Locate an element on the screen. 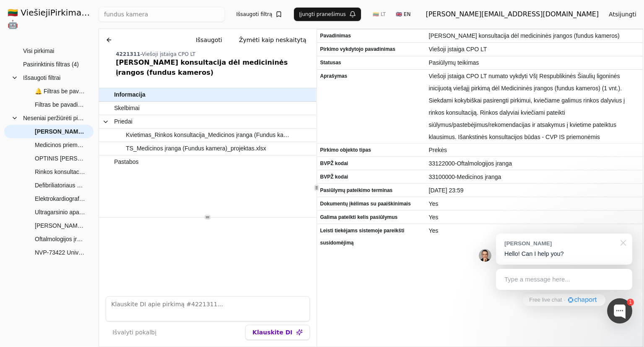 This screenshot has width=644, height=347. button: Įjungti pranešimus is located at coordinates (328, 14).